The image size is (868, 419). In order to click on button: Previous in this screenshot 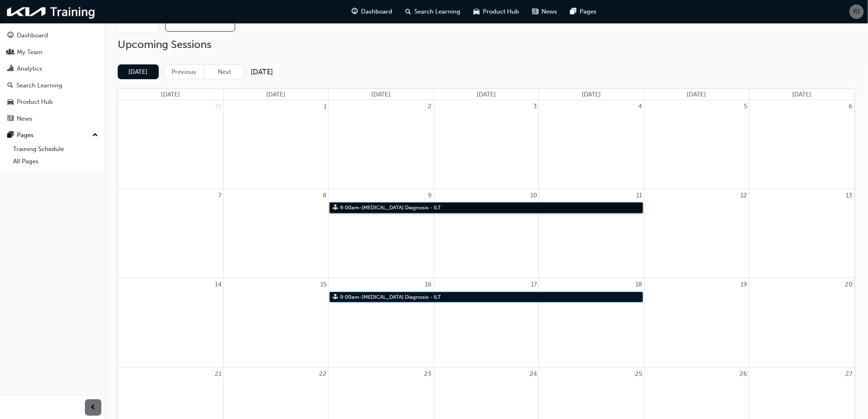, I will do `click(184, 72)`.